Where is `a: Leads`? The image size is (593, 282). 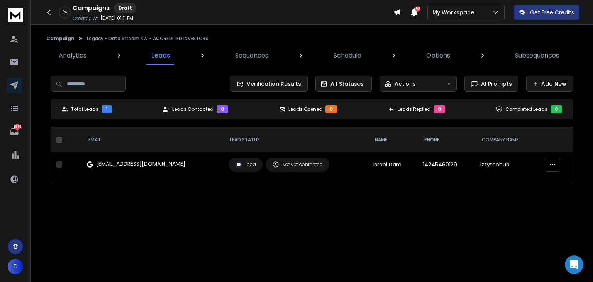 a: Leads is located at coordinates (161, 56).